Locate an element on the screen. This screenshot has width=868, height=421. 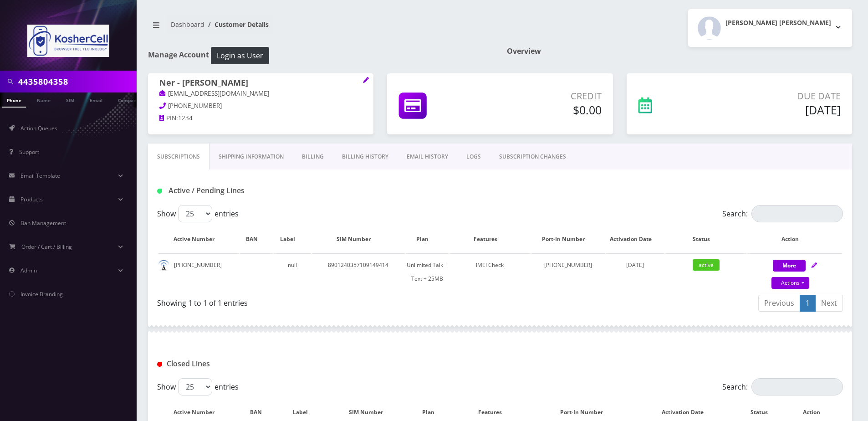
input: Search in Company is located at coordinates (76, 82).